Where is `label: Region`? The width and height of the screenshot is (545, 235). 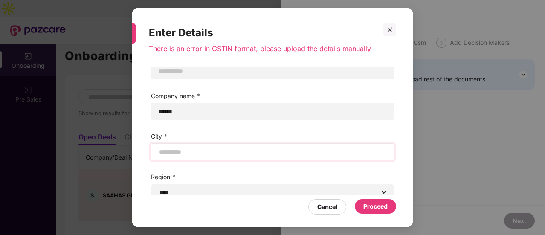 label: Region is located at coordinates (272, 177).